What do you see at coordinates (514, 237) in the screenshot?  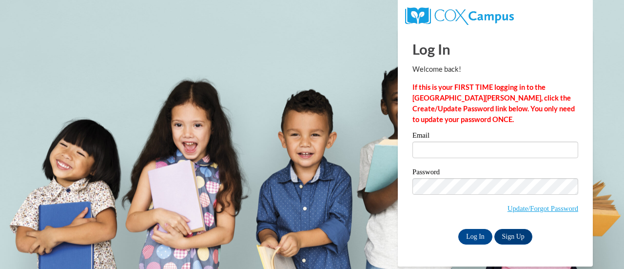 I see `a: Sign Up` at bounding box center [514, 237].